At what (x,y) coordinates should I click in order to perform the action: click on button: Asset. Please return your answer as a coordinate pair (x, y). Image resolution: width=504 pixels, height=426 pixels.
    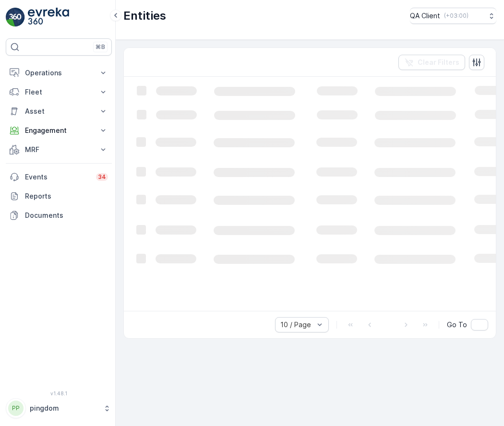
    Looking at the image, I should click on (58, 111).